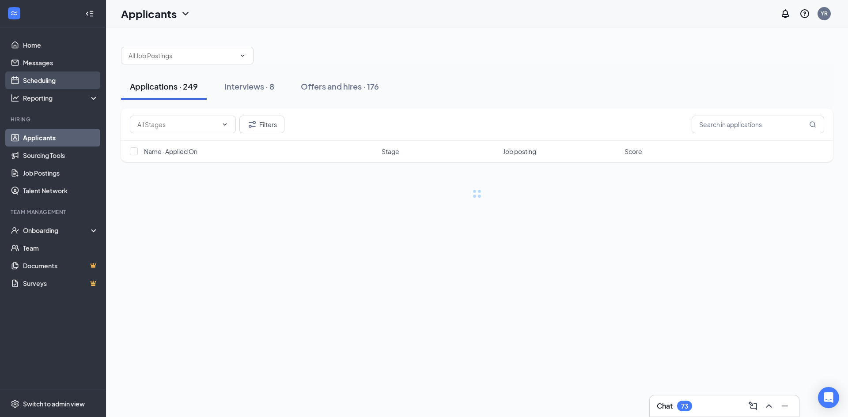 This screenshot has height=417, width=848. Describe the element at coordinates (340, 86) in the screenshot. I see `div: Offers and hires · 176` at that location.